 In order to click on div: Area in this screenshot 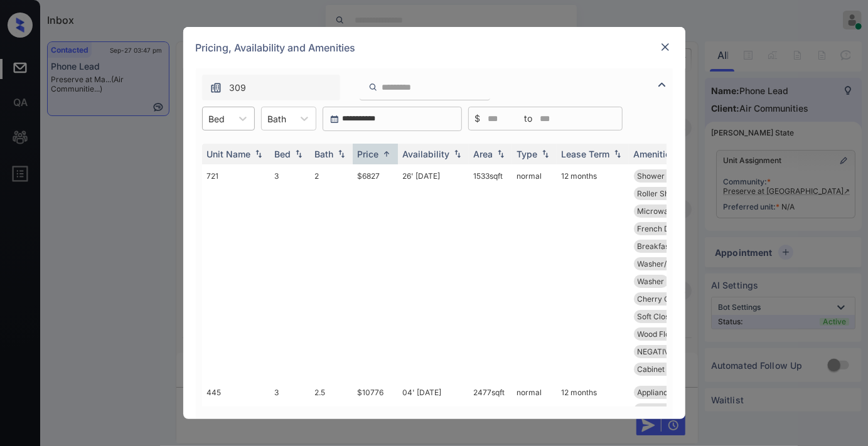, I will do `click(483, 154)`.